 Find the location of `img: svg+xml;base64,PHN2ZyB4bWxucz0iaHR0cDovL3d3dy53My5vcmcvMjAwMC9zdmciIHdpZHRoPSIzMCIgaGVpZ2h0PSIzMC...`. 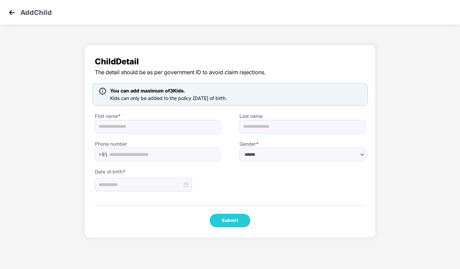

img: svg+xml;base64,PHN2ZyB4bWxucz0iaHR0cDovL3d3dy53My5vcmcvMjAwMC9zdmciIHdpZHRoPSIzMCIgaGVpZ2h0PSIzMC... is located at coordinates (12, 13).